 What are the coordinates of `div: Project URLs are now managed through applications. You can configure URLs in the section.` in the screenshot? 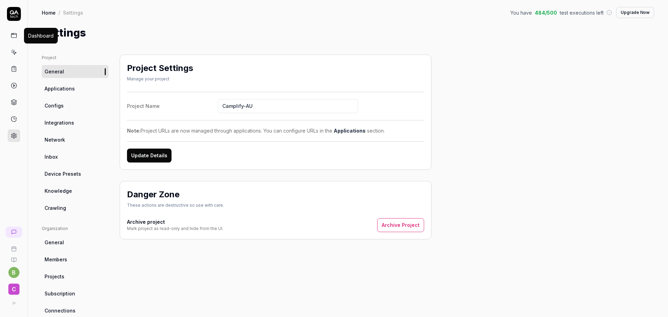 It's located at (276, 131).